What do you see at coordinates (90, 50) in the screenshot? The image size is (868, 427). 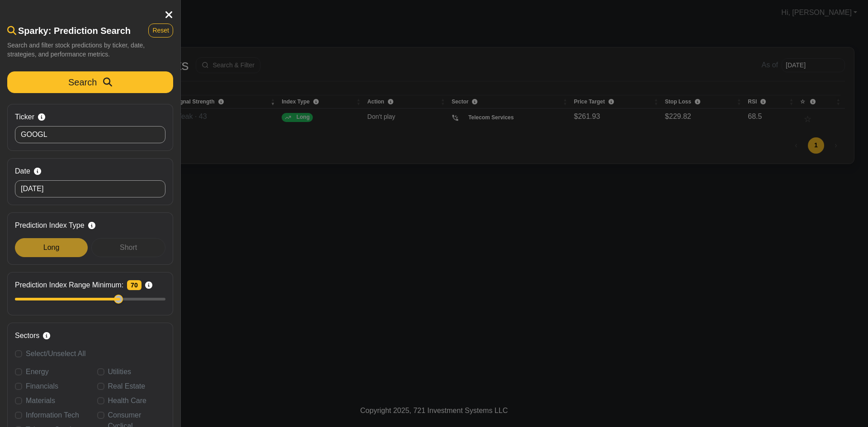 I see `p: Search and filter stock predictions by ticker, date, strategies, and performance metrics.` at bounding box center [90, 50].